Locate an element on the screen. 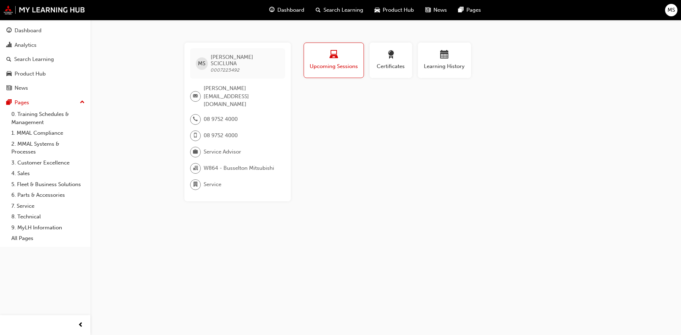  span: Service is located at coordinates (213, 185).